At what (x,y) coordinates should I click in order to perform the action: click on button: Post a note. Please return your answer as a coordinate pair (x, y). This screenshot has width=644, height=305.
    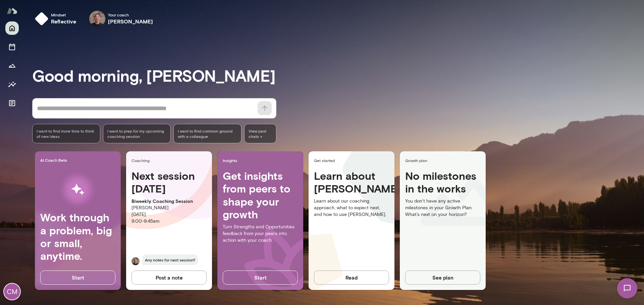
    Looking at the image, I should click on (169, 278).